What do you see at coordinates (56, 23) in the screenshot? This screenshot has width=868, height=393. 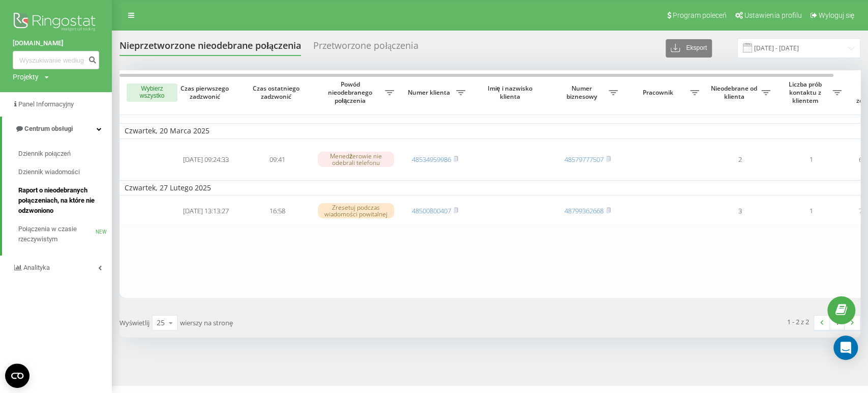 I see `img: Ringostat logo` at bounding box center [56, 23].